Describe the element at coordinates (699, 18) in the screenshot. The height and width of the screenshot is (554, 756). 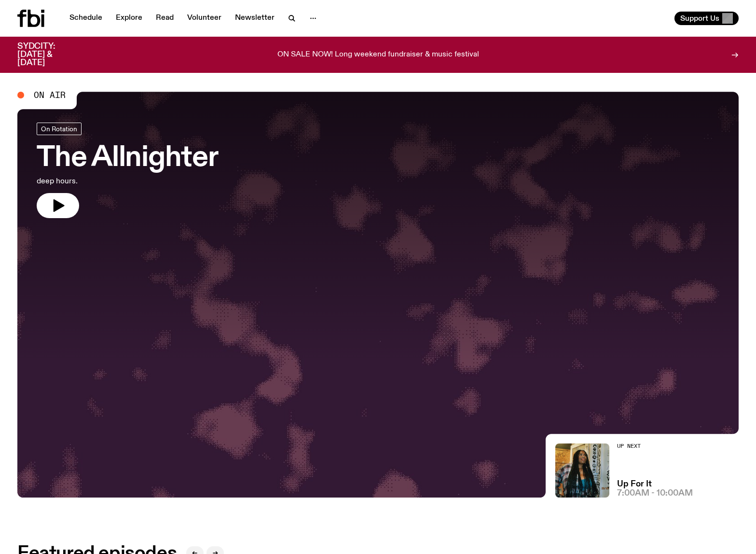
I see `span: Support Us` at that location.